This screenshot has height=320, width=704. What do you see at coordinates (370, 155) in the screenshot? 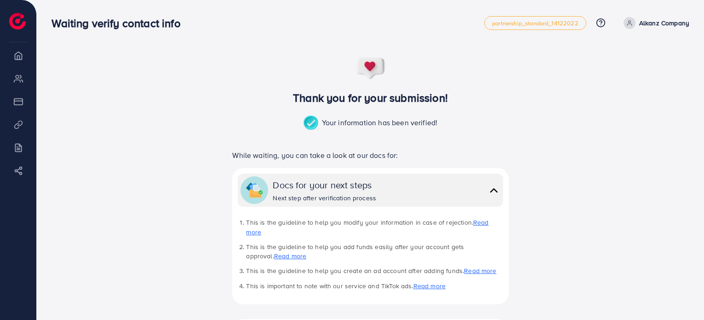
I see `p: While waiting, you can take a look at our docs for:` at bounding box center [370, 155].